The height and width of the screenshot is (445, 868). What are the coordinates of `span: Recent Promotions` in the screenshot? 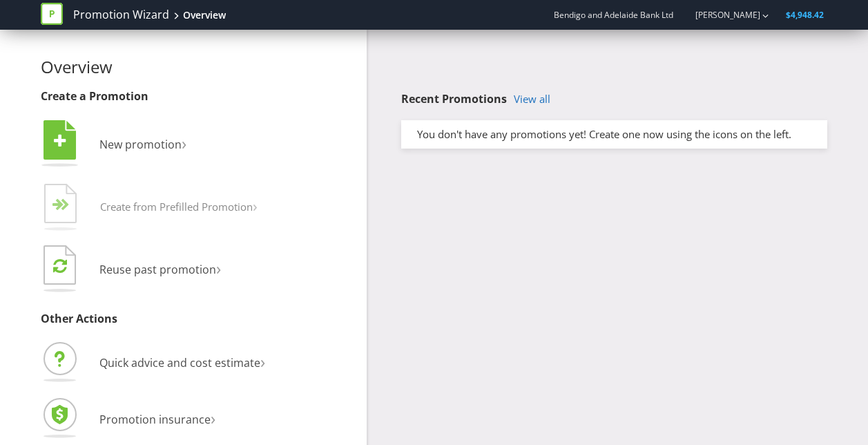 It's located at (453, 98).